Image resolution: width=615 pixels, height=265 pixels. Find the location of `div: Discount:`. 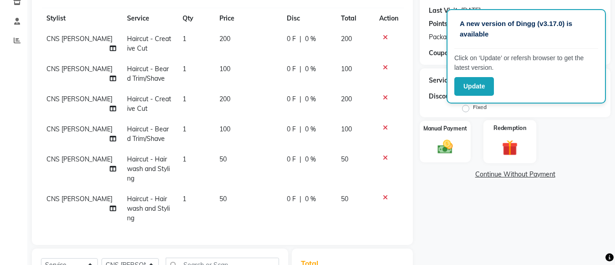

div: Discount: is located at coordinates (443, 96).